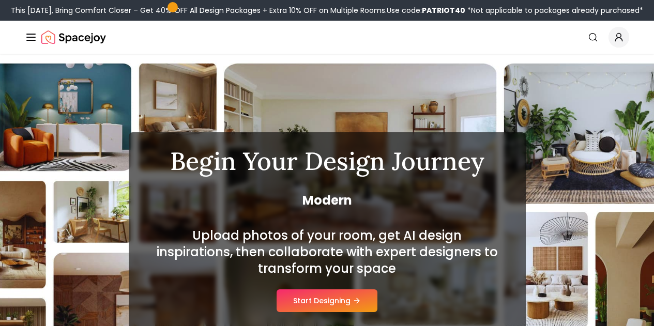  What do you see at coordinates (327, 301) in the screenshot?
I see `button: Start Designing` at bounding box center [327, 301].